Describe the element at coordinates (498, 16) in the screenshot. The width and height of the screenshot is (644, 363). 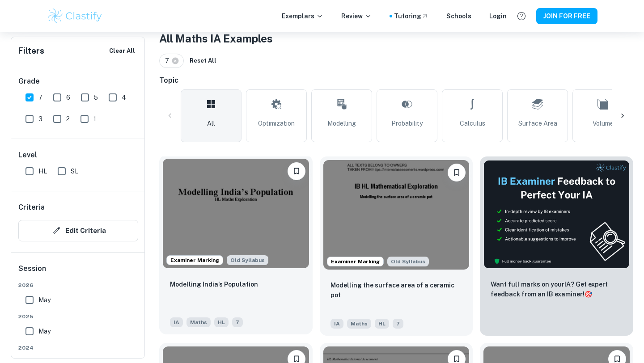
I see `div: Login` at that location.